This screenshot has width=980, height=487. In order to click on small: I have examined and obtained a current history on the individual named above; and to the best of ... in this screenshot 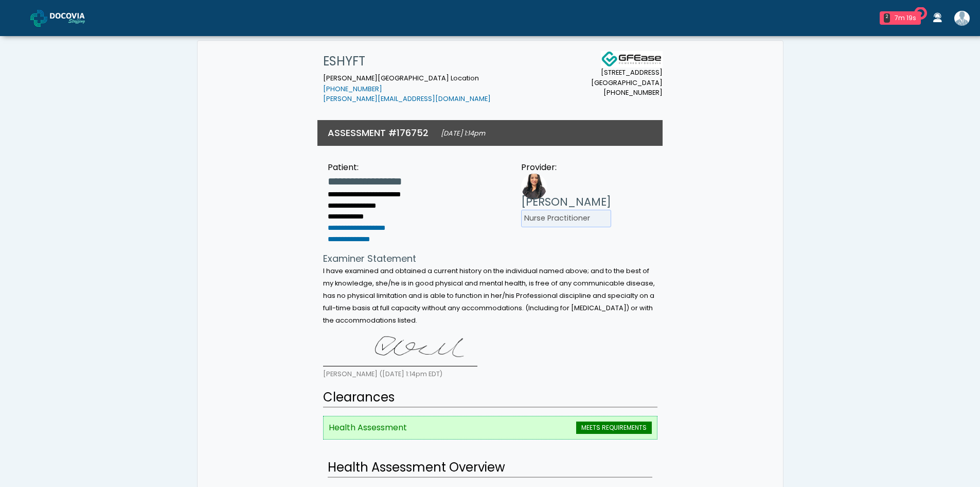, I will do `click(489, 295)`.